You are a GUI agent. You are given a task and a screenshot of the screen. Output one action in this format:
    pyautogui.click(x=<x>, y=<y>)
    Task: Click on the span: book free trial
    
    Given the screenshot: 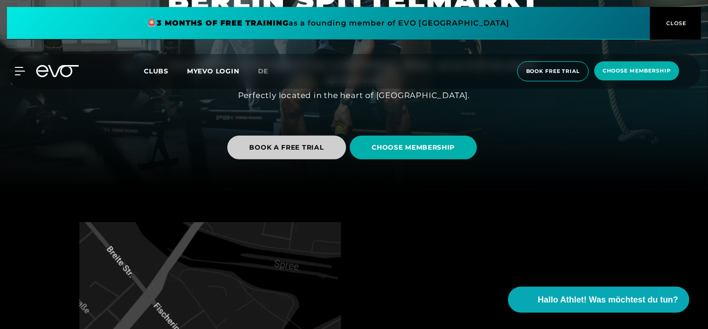 What is the action you would take?
    pyautogui.click(x=553, y=71)
    